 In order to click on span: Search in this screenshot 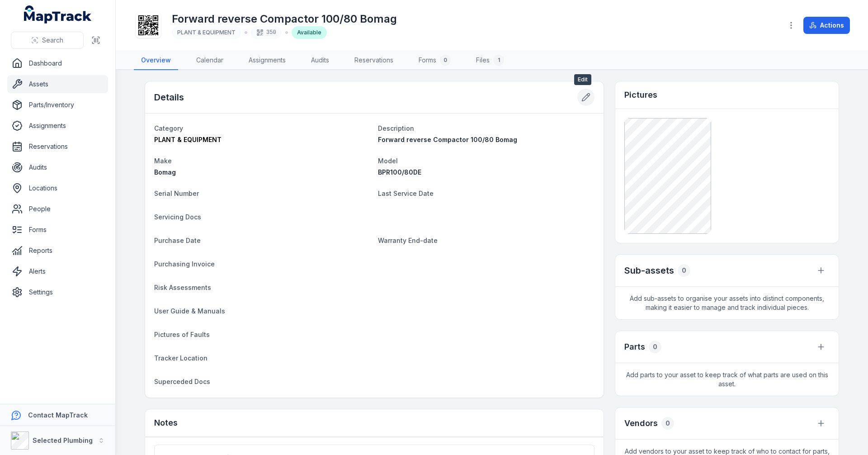, I will do `click(53, 41)`.